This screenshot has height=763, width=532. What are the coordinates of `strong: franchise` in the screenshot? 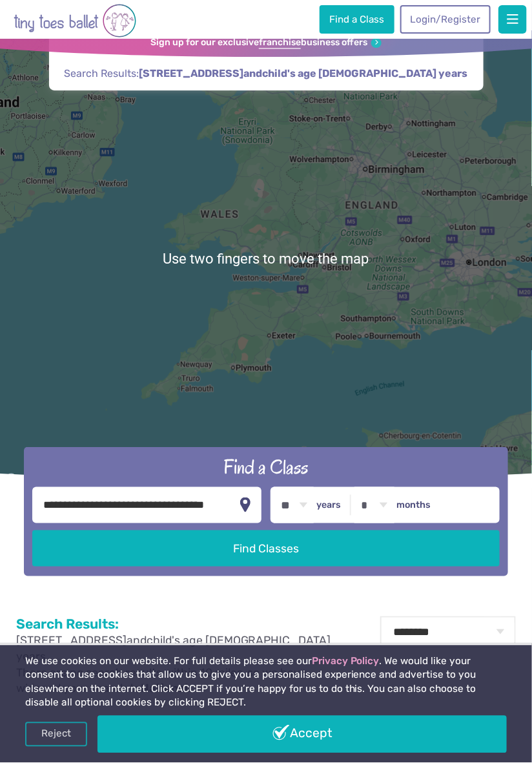 It's located at (280, 43).